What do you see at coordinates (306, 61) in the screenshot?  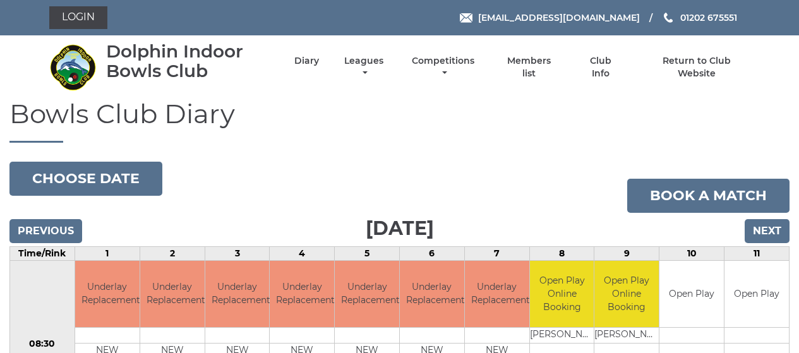 I see `a: Diary` at bounding box center [306, 61].